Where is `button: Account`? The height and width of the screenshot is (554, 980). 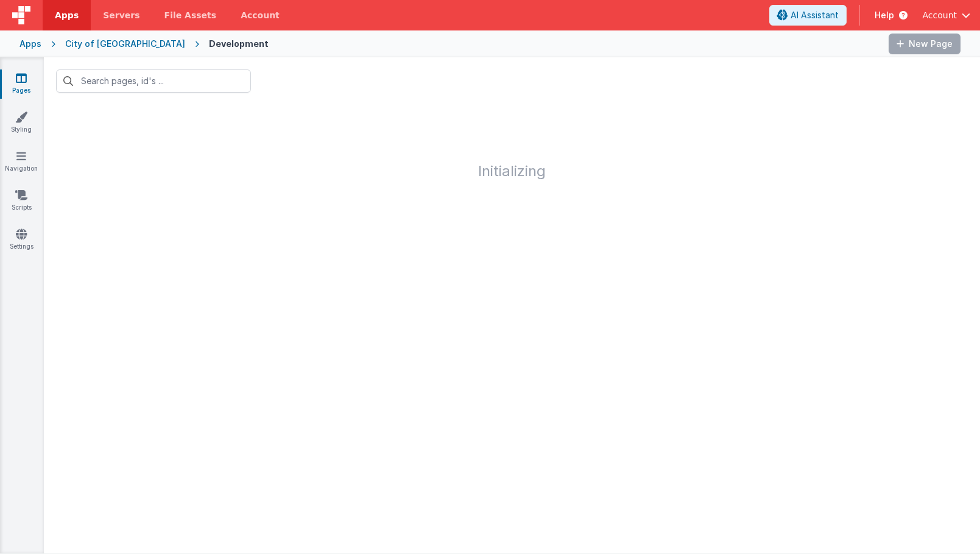 button: Account is located at coordinates (946, 15).